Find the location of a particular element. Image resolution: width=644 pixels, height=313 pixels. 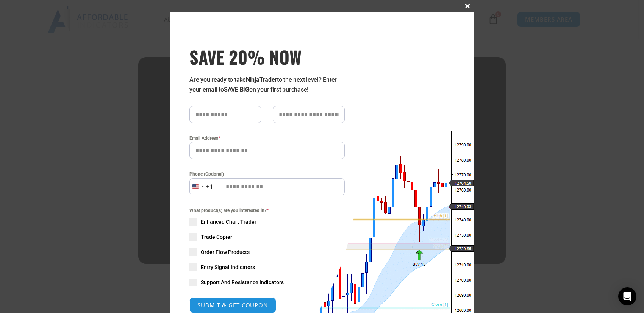

label: Entry Signal Indicators is located at coordinates (267, 267).